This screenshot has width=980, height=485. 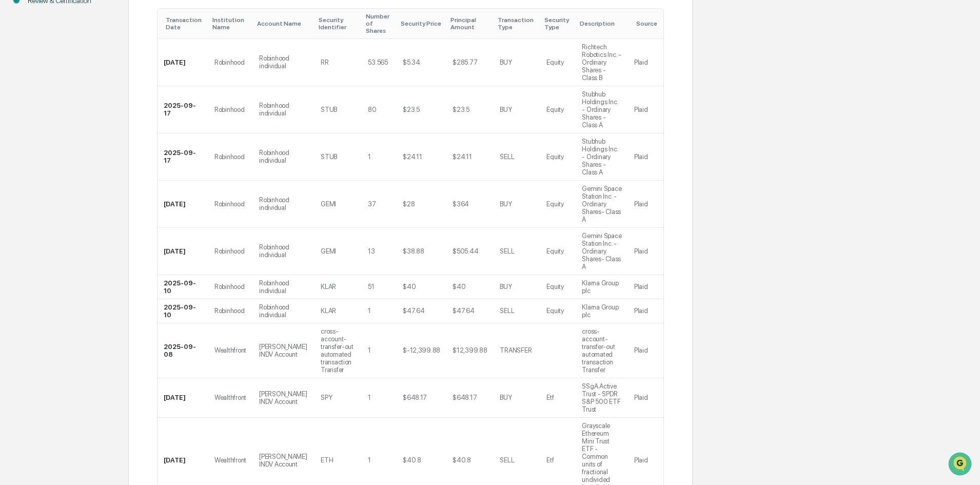 I want to click on span: Data Lookup, so click(x=42, y=154).